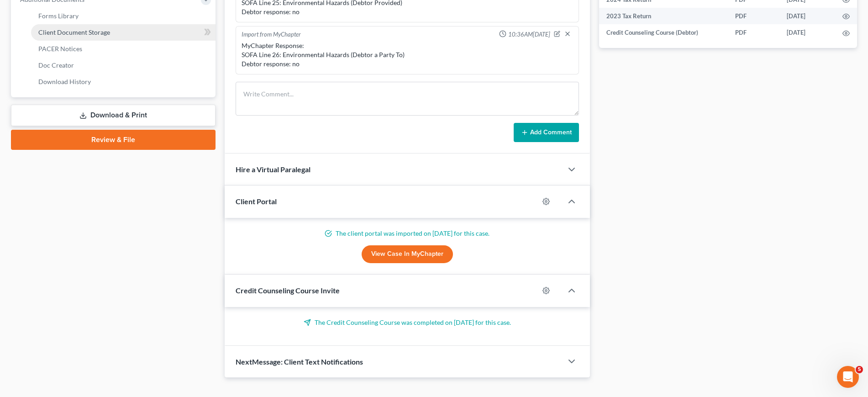 This screenshot has width=868, height=397. I want to click on a: Doc Creator, so click(123, 66).